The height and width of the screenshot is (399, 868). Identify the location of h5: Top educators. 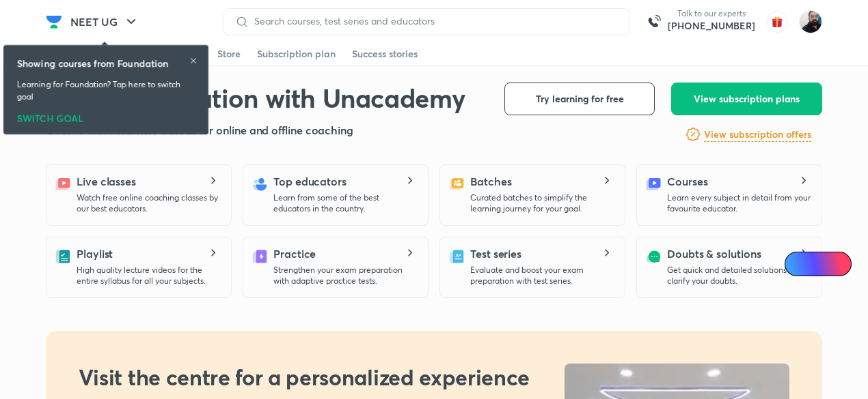
(309, 182).